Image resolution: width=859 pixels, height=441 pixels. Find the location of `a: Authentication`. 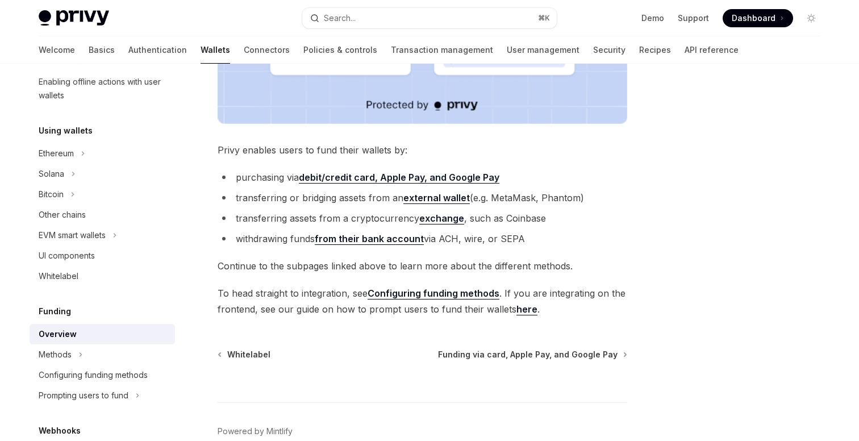

a: Authentication is located at coordinates (157, 50).